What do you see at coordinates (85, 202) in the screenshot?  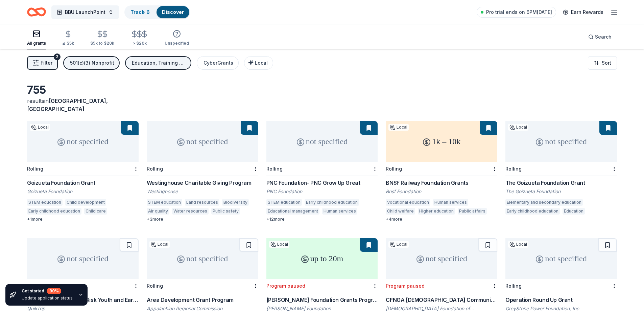 I see `div: Child development` at bounding box center [85, 202].